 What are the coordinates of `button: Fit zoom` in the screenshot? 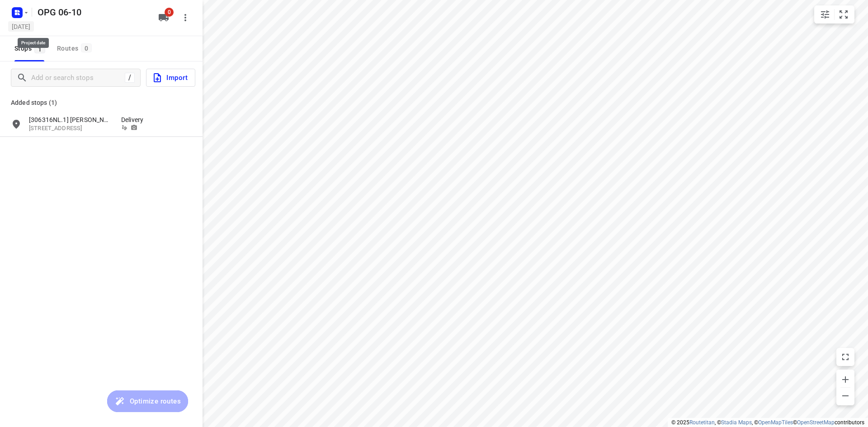 It's located at (844, 15).